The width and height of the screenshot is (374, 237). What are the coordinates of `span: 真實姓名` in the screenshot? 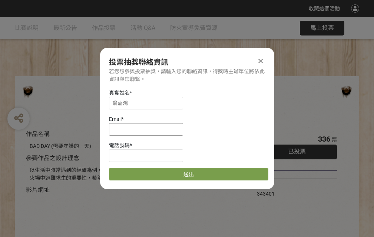 It's located at (119, 93).